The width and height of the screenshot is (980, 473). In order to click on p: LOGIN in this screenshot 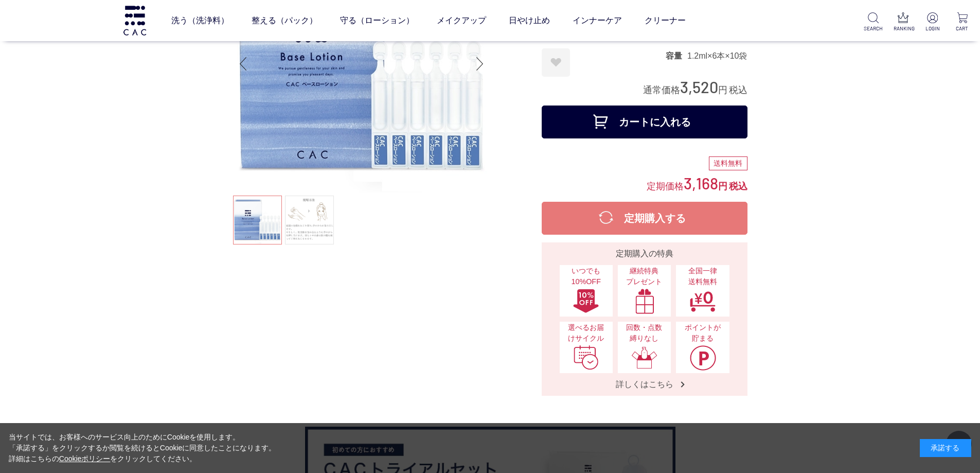, I will do `click(932, 29)`.